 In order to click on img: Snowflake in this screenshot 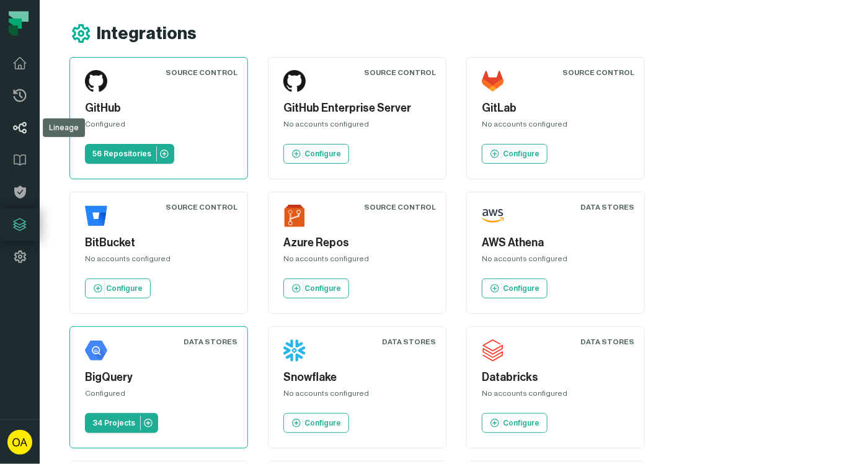, I will do `click(294, 350)`.